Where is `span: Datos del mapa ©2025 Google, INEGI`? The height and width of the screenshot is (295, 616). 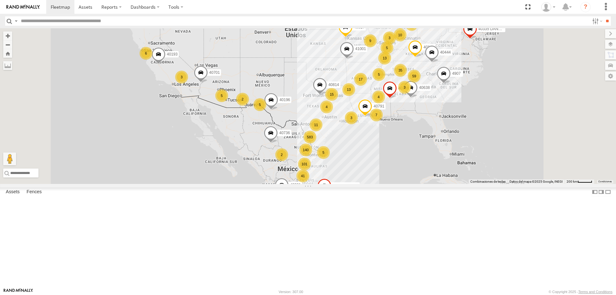 span: Datos del mapa ©2025 Google, INEGI is located at coordinates (536, 181).